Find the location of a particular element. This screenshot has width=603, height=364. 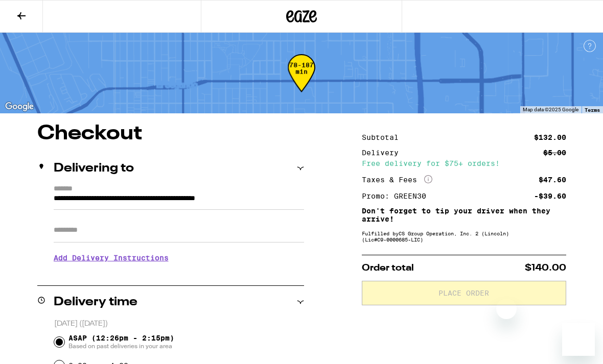

h1: Checkout is located at coordinates (171, 134).